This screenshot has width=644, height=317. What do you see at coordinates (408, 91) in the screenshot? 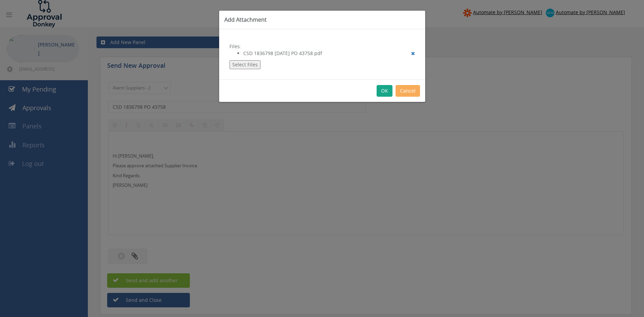
I see `button: Cancel` at bounding box center [408, 91].